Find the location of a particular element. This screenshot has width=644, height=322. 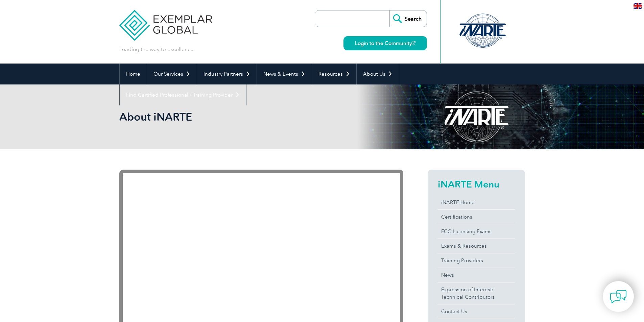

img: contact-chat.png is located at coordinates (618, 297).